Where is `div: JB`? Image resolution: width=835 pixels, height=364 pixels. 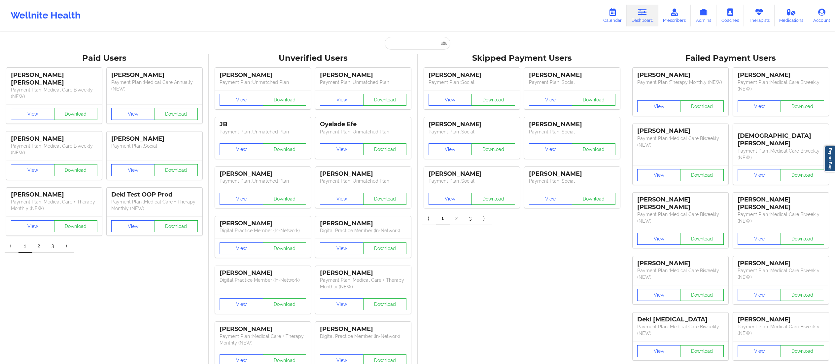 div: JB is located at coordinates (263, 124).